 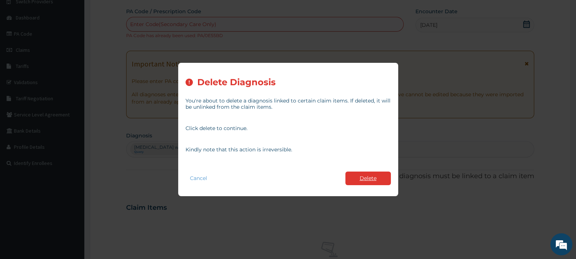 What do you see at coordinates (368, 178) in the screenshot?
I see `button: Delete` at bounding box center [368, 178].